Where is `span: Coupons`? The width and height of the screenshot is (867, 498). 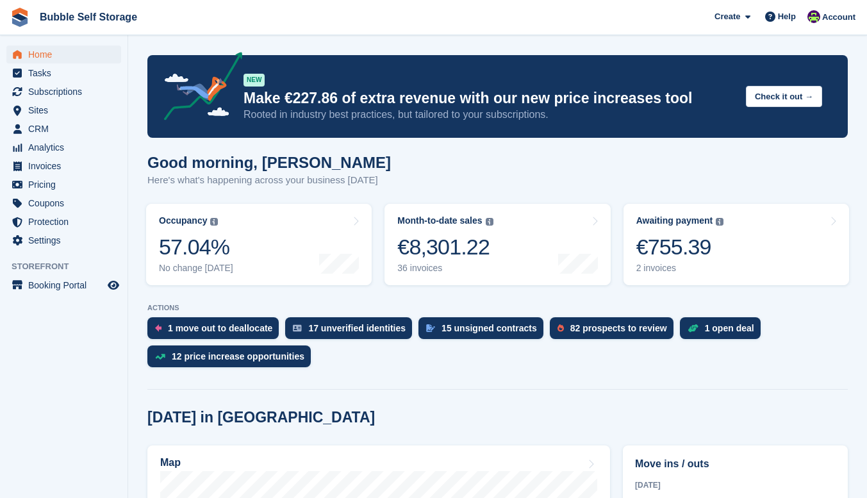
span: Coupons is located at coordinates (67, 203).